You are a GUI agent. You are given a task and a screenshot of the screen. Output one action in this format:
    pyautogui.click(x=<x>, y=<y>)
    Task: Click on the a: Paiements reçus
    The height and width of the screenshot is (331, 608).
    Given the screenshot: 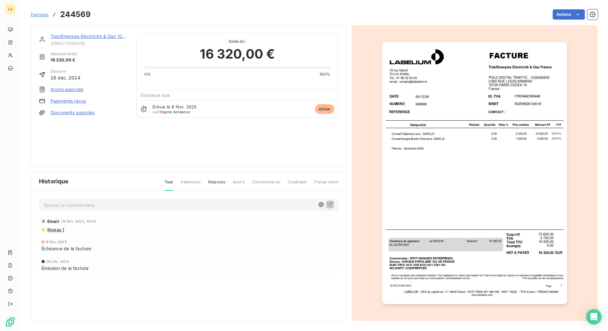 What is the action you would take?
    pyautogui.click(x=68, y=101)
    